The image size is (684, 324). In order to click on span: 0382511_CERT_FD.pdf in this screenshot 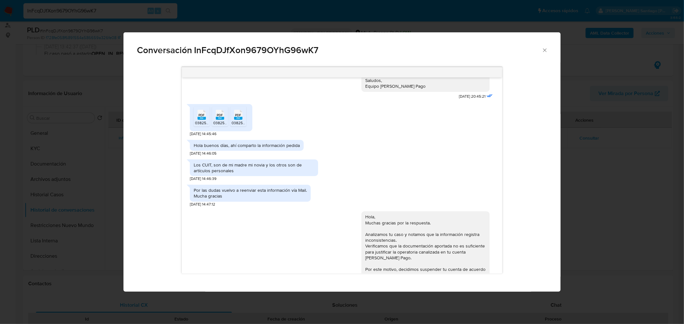, I will do `click(251, 123)`.